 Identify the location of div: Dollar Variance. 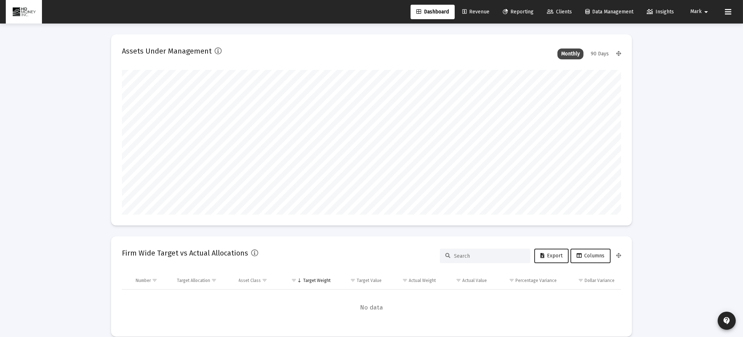
(600, 280).